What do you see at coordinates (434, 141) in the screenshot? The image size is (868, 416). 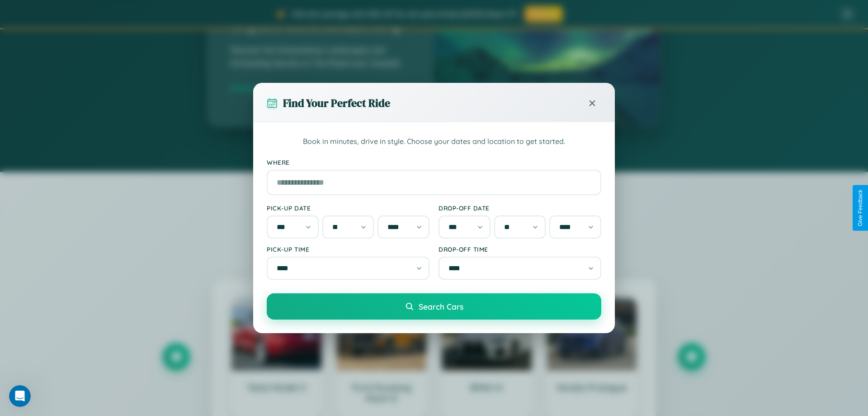 I see `p: Book in minutes, drive in style. Choose your dates and location to get started.` at bounding box center [434, 141].